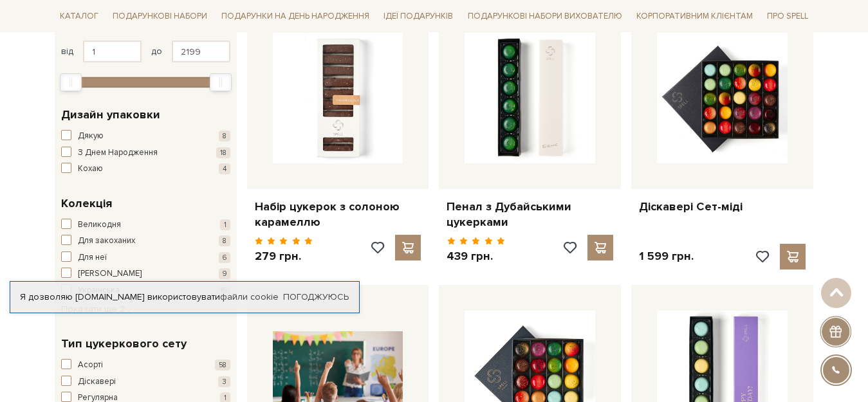 This screenshot has height=402, width=868. What do you see at coordinates (90, 365) in the screenshot?
I see `span: Асорті` at bounding box center [90, 365].